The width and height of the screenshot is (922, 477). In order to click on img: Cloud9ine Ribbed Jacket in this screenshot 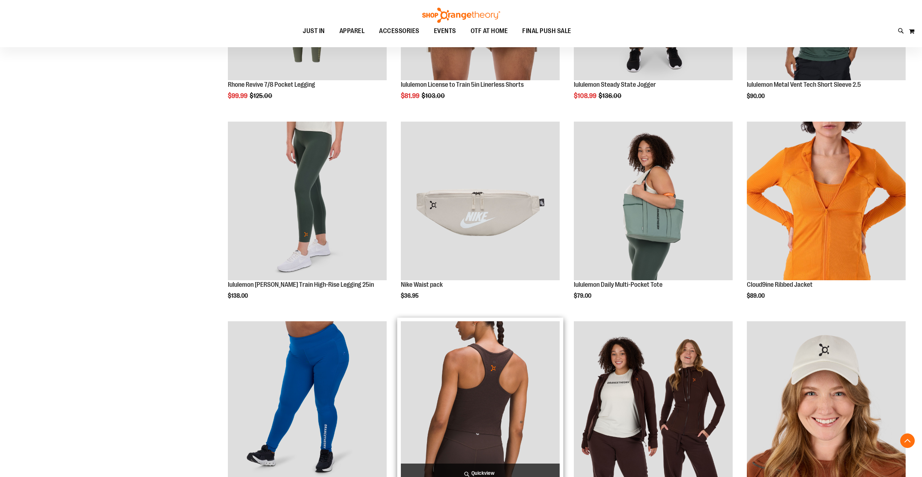, I will do `click(826, 201)`.